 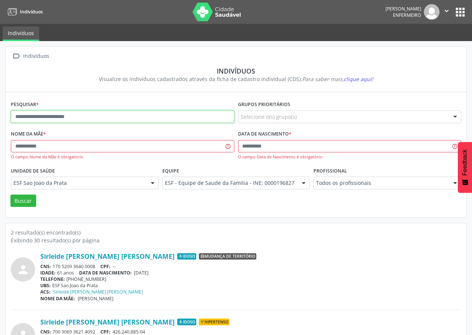 I want to click on button: Feedback - Mostrar pesquisa, so click(x=465, y=167).